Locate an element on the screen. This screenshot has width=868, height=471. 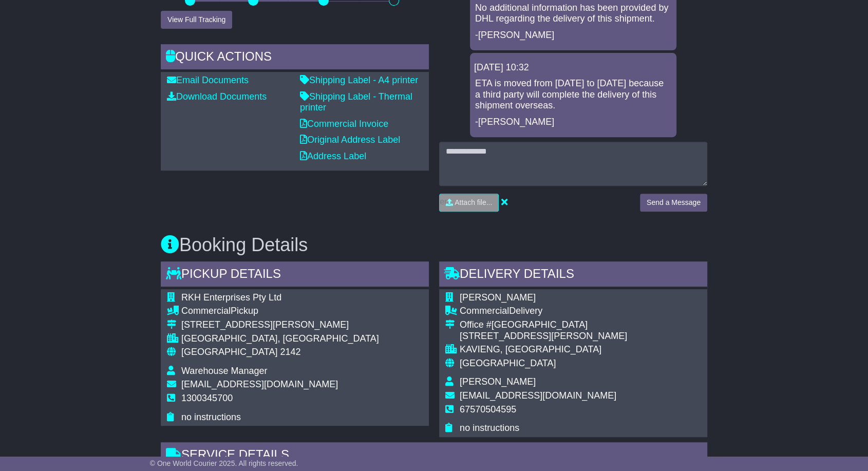
a: Shipping Label - Thermal printer is located at coordinates (356, 102).